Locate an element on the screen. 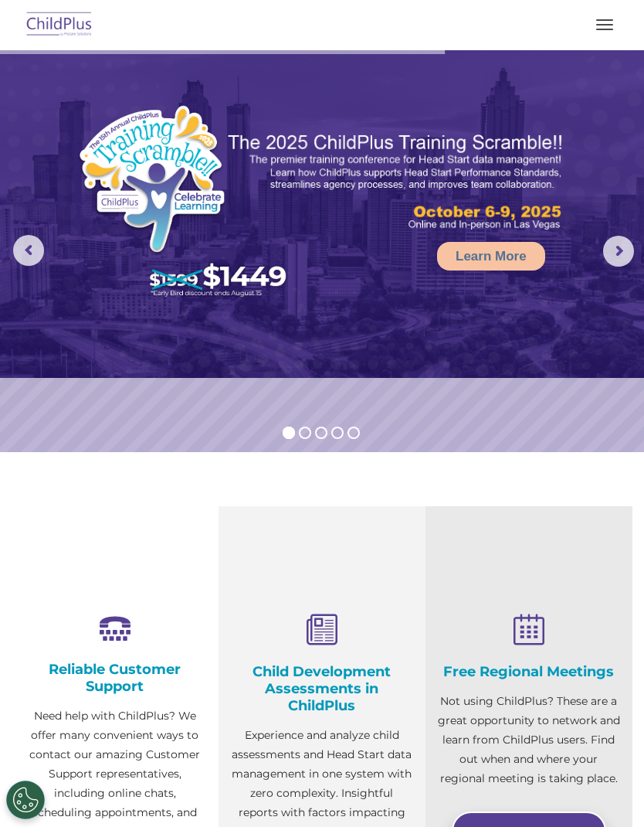 This screenshot has height=827, width=644. img: ChildPlus by Procare Solutions is located at coordinates (59, 25).